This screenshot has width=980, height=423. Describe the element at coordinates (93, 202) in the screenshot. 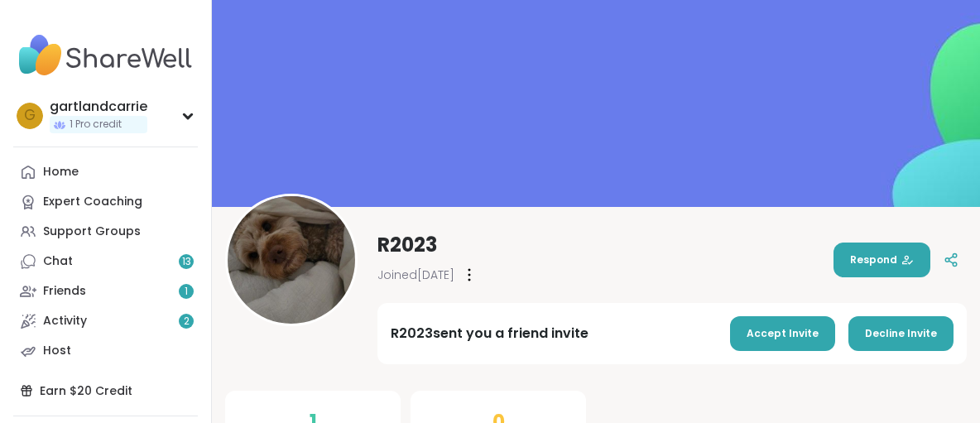

I see `div: Expert Coaching` at that location.